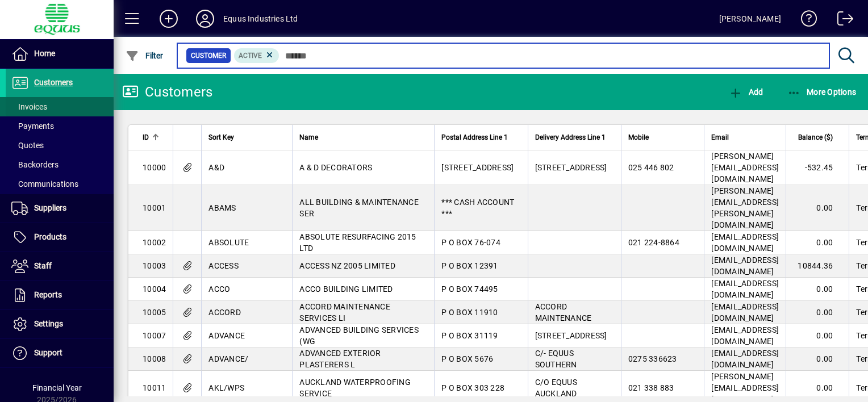 The image size is (868, 402). Describe the element at coordinates (216, 168) in the screenshot. I see `span: A&D` at that location.